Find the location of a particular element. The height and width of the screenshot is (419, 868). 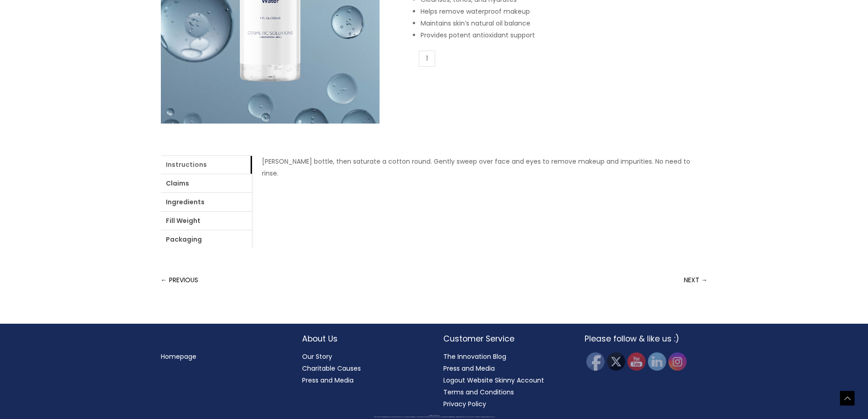

div: Copyright © 2025 is located at coordinates (434, 416).